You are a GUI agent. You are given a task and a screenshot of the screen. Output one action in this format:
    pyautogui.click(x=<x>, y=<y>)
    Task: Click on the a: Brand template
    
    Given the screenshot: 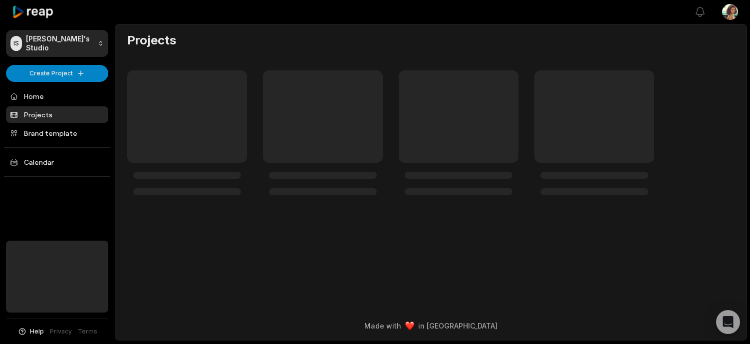 What is the action you would take?
    pyautogui.click(x=57, y=133)
    